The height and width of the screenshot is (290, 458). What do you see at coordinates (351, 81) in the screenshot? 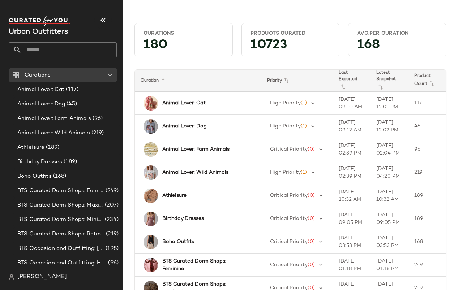
I see `th: Last Exported` at bounding box center [351, 81].